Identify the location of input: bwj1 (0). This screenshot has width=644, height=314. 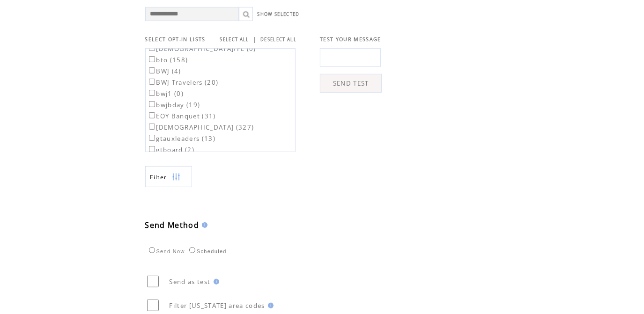
(152, 92).